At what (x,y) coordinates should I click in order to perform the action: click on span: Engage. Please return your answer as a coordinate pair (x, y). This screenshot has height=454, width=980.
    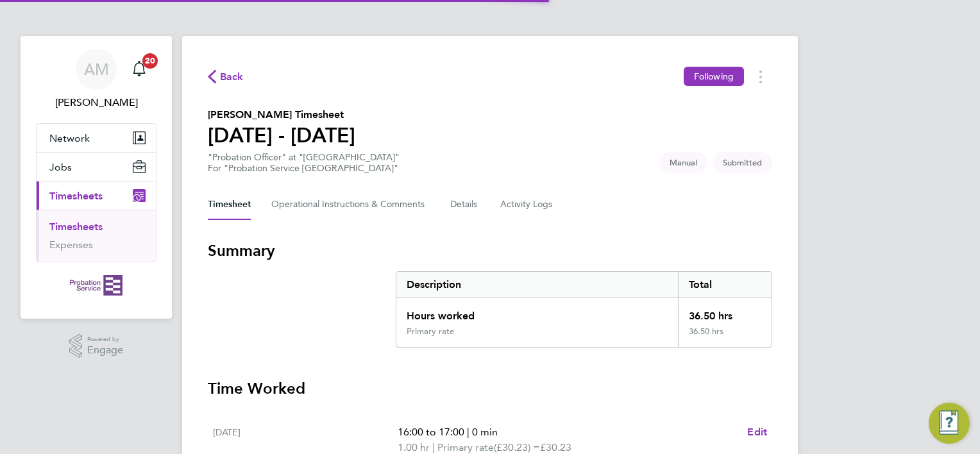
    Looking at the image, I should click on (105, 350).